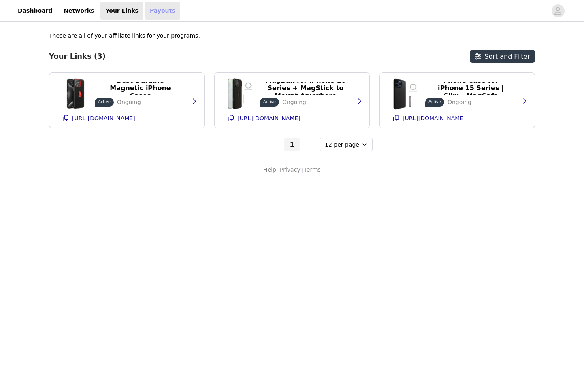 The image size is (584, 392). Describe the element at coordinates (270, 170) in the screenshot. I see `p: Help` at that location.